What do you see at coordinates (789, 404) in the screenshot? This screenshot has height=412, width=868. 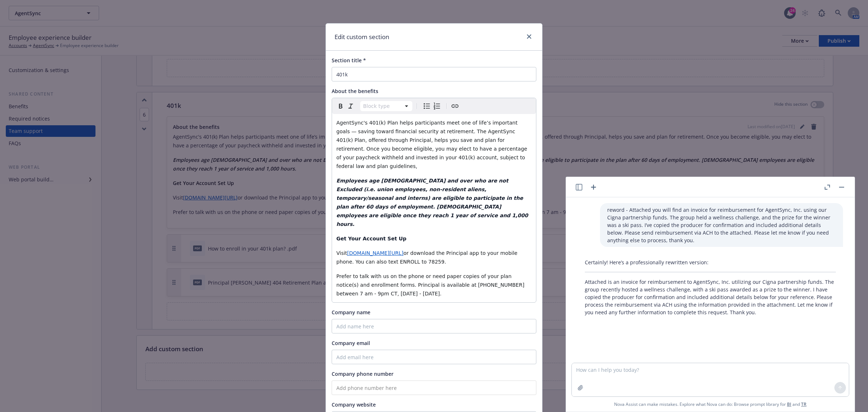 I see `a: BI` at bounding box center [789, 404].